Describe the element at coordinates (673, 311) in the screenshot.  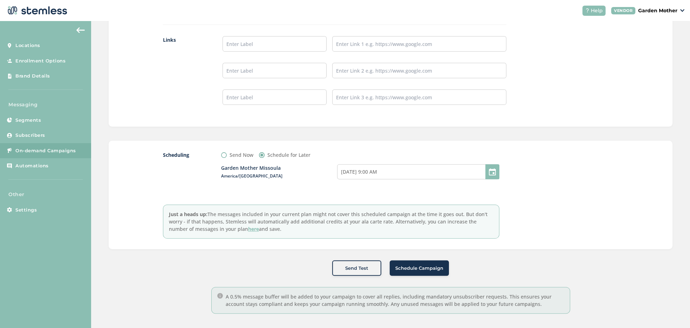
I see `div: Chat Widget` at that location.